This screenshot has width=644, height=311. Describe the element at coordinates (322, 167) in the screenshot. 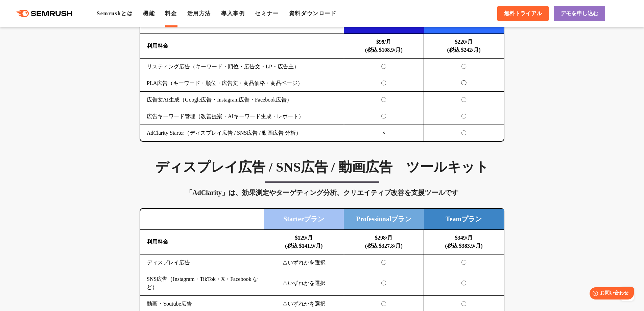

I see `h3: ディスプレイ広告 / SNS広告 / 動画広告 ツールキット` at that location.